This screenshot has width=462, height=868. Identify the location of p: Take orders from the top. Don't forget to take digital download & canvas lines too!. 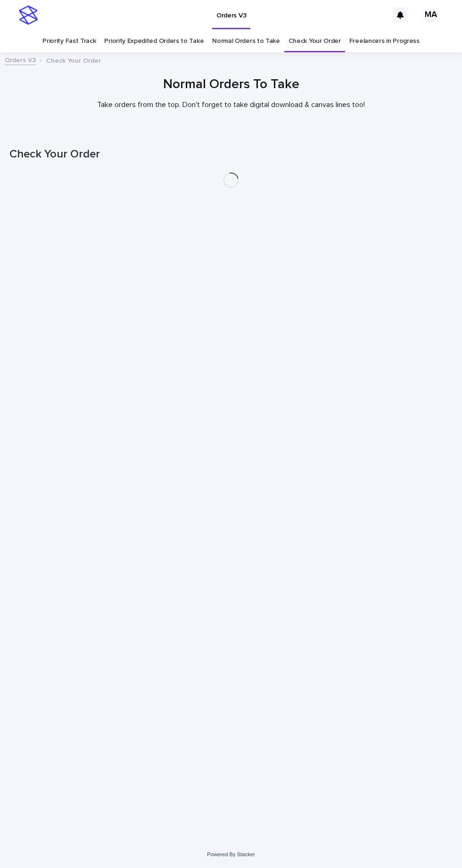
(231, 105).